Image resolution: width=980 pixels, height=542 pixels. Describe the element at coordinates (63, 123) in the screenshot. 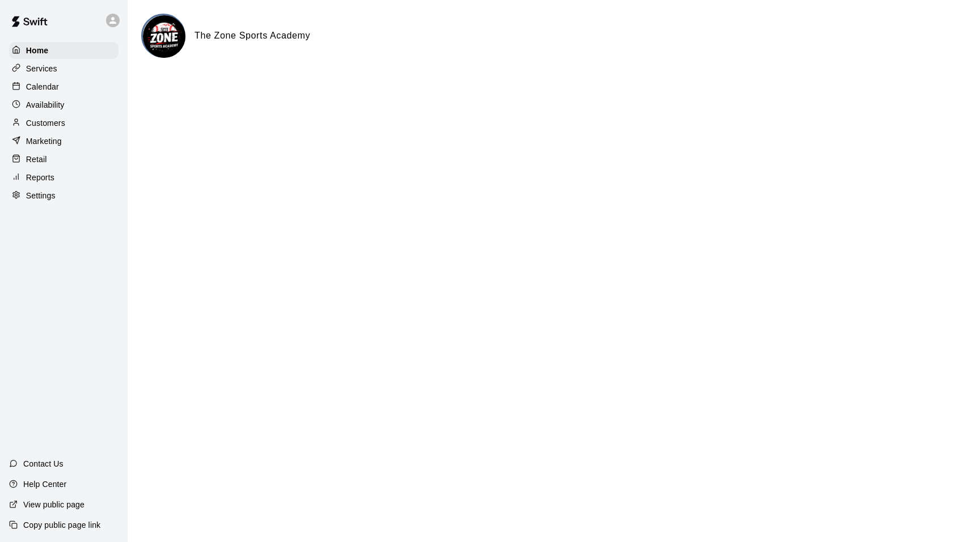

I see `div: Customers` at that location.